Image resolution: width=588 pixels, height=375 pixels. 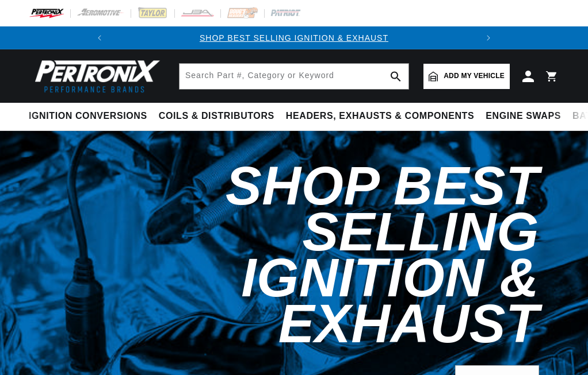 I want to click on h2: Shop Best Selling Ignition & Exhaust, so click(x=292, y=256).